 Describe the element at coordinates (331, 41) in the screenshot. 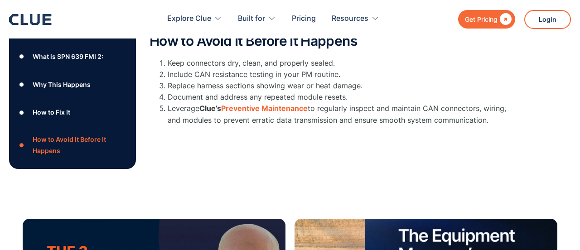

I see `h2: How to Avoid It Before It Happens` at that location.